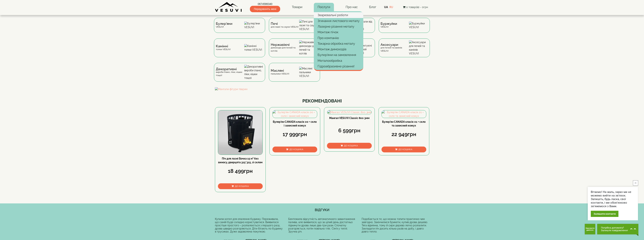  I want to click on img: Буржуйки VESUVI, so click(418, 25).